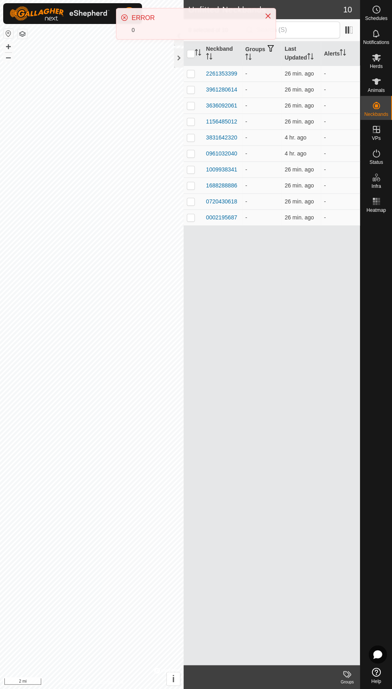 The height and width of the screenshot is (689, 392). What do you see at coordinates (340, 54) in the screenshot?
I see `th: Alerts` at bounding box center [340, 54].